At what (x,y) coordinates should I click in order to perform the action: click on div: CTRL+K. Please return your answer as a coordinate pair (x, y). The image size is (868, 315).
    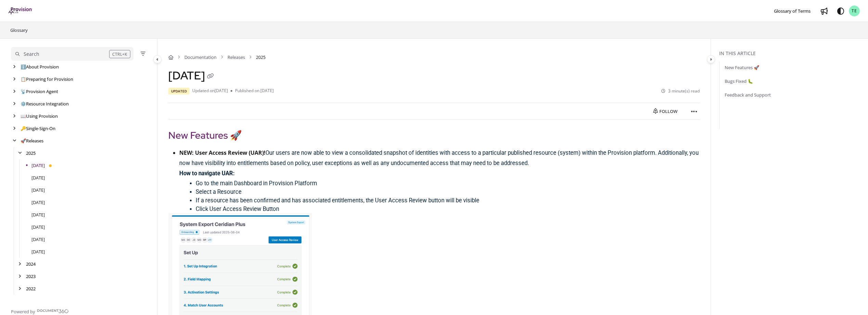
    Looking at the image, I should click on (120, 54).